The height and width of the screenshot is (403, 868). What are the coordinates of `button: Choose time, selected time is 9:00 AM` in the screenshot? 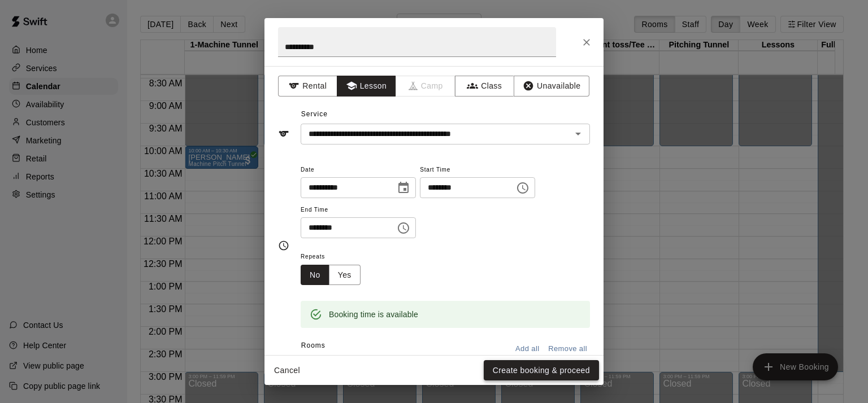 It's located at (523, 188).